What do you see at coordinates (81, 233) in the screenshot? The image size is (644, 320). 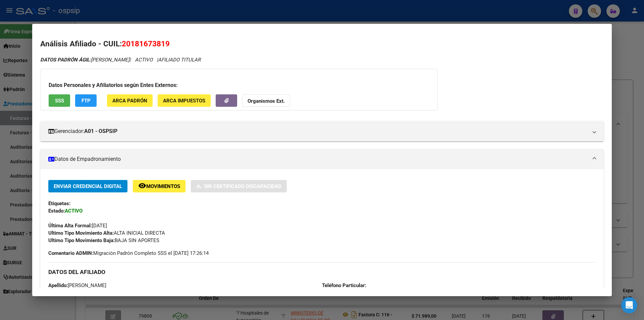 I see `strong: Ultimo Tipo Movimiento Alta:` at bounding box center [81, 233].